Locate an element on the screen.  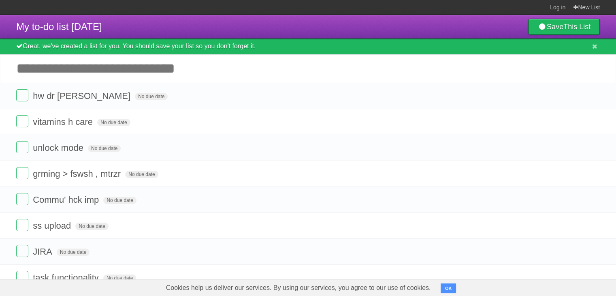
span: task functionality is located at coordinates (67, 277).